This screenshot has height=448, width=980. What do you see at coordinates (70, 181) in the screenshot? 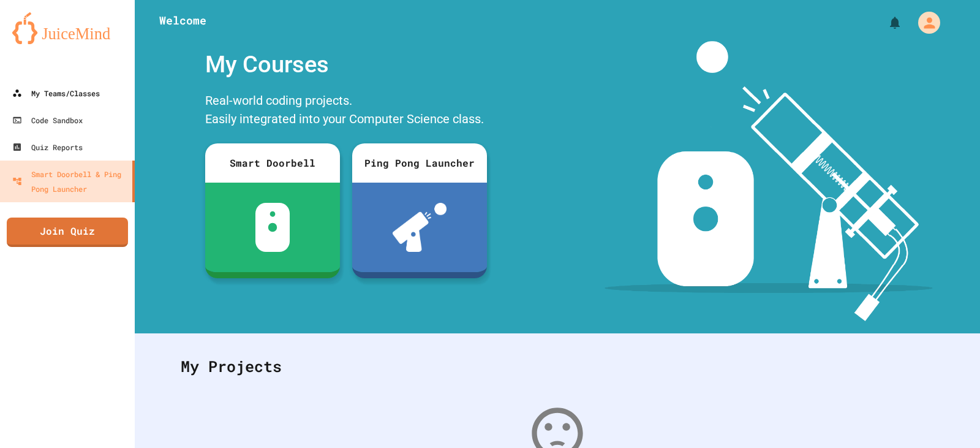
I see `div: Smart Doorbell & Ping Pong Launcher` at bounding box center [70, 181].